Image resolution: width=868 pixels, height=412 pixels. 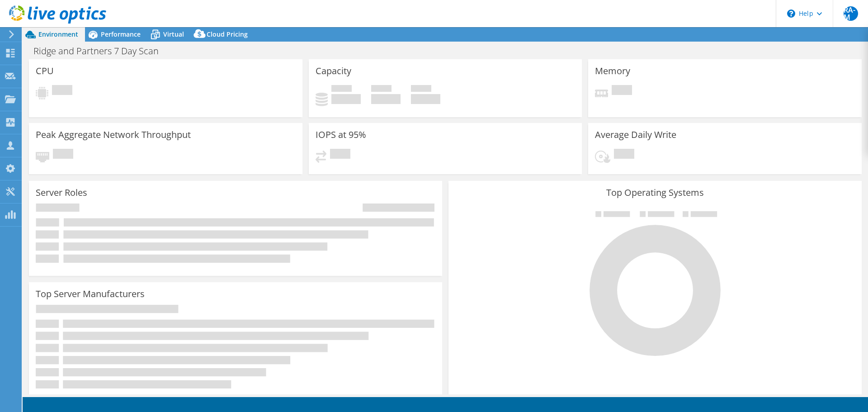 What do you see at coordinates (120, 34) in the screenshot?
I see `span: Performance` at bounding box center [120, 34].